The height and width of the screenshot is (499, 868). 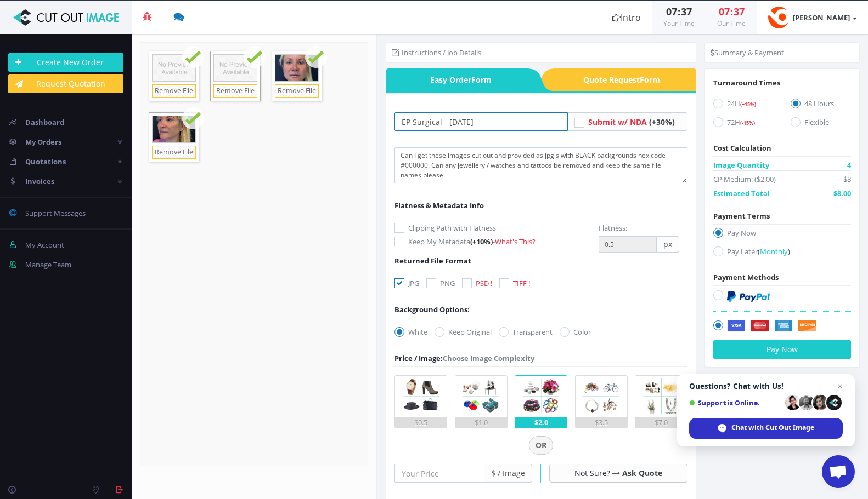 What do you see at coordinates (40, 182) in the screenshot?
I see `span: Invoices` at bounding box center [40, 182].